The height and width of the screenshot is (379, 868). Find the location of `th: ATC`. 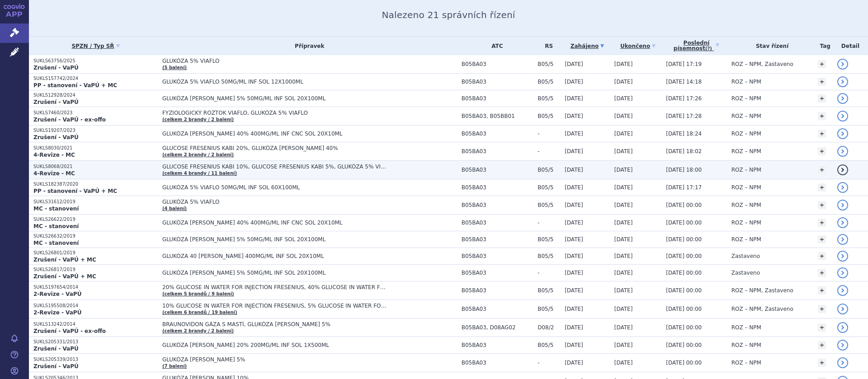

th: ATC is located at coordinates (495, 45).